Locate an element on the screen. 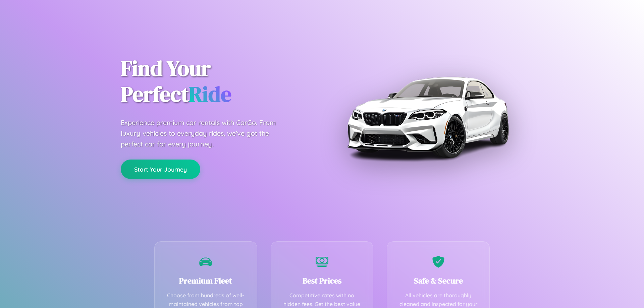 Image resolution: width=644 pixels, height=308 pixels. h3: Premium Fleet is located at coordinates (206, 280).